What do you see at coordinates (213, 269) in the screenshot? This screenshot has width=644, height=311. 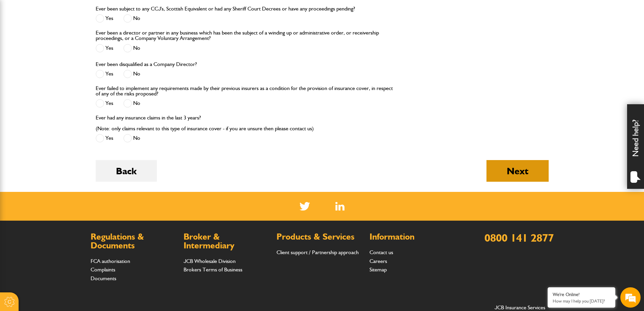 I see `a: Brokers Terms of Business` at bounding box center [213, 269].